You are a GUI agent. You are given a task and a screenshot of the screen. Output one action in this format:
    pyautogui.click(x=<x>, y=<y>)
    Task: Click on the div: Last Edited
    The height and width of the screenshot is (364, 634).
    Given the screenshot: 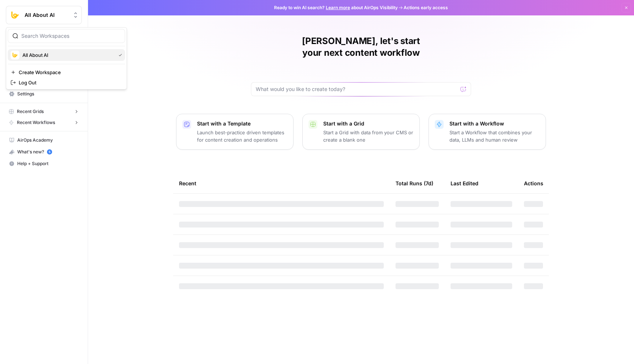 What is the action you would take?
    pyautogui.click(x=464, y=183)
    